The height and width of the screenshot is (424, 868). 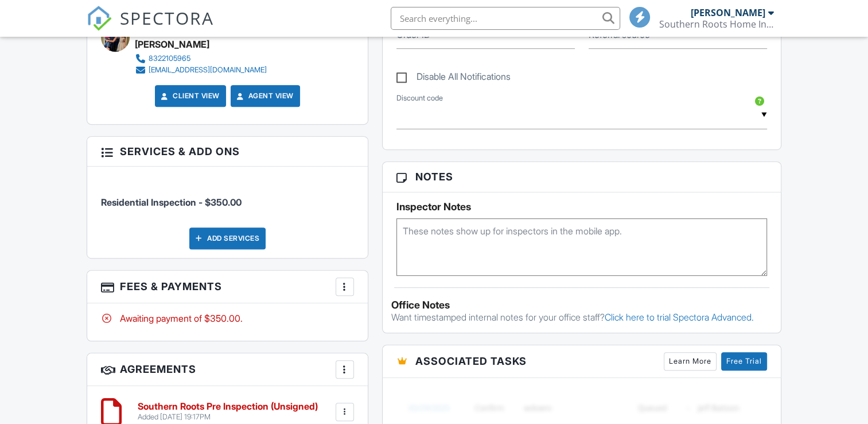 What do you see at coordinates (227, 238) in the screenshot?
I see `div: Add Services` at bounding box center [227, 238].